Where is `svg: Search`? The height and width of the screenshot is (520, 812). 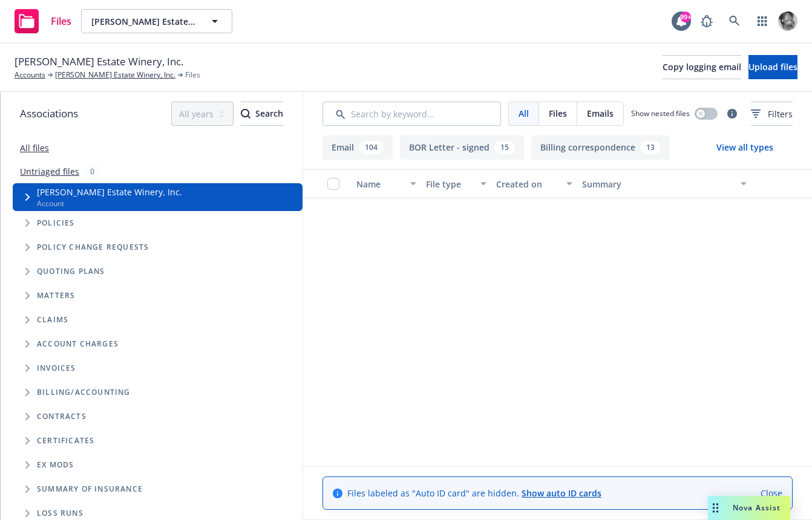 svg: Search is located at coordinates (245, 114).